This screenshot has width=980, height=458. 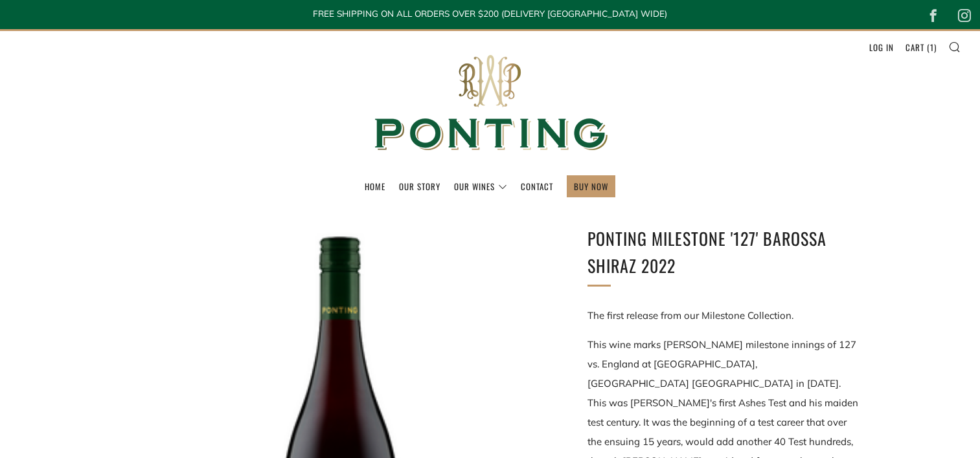 I want to click on a: Contact, so click(x=537, y=186).